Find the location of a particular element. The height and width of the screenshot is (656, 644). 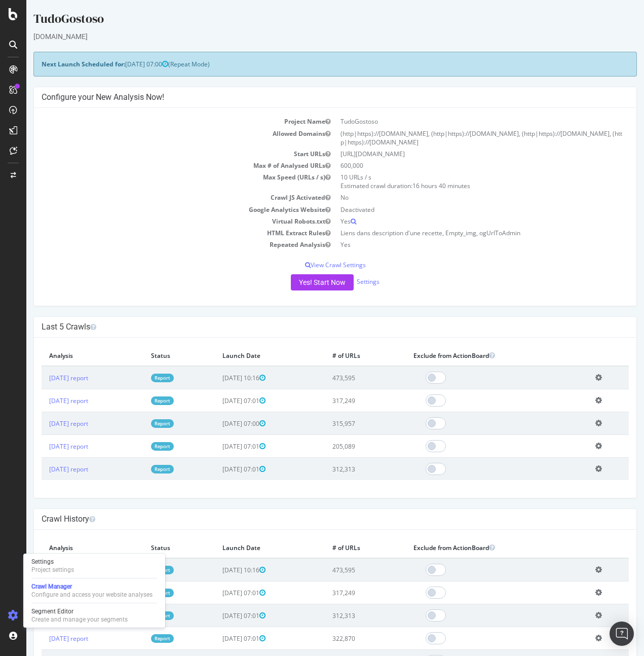

td: Virtual Robots.txt is located at coordinates (162, 221).